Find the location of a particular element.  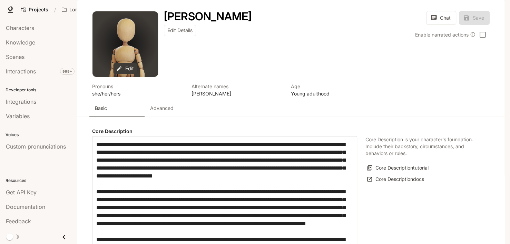

p: Age is located at coordinates (336, 86).